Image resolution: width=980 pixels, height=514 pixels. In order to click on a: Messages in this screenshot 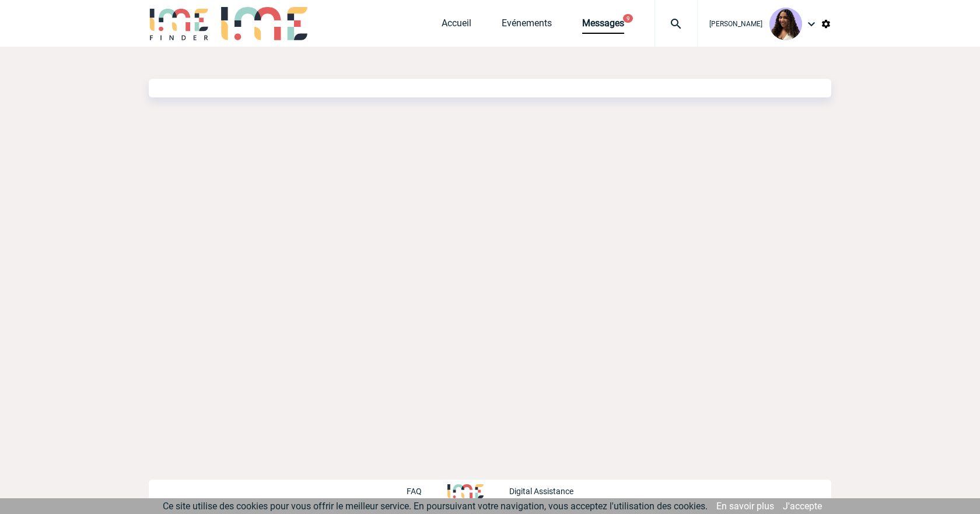, I will do `click(603, 26)`.